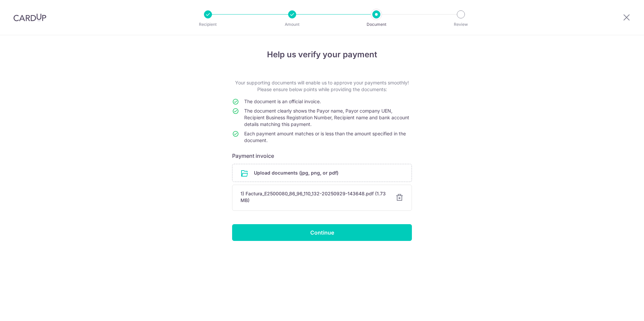  Describe the element at coordinates (208, 25) in the screenshot. I see `p: Recipient` at that location.